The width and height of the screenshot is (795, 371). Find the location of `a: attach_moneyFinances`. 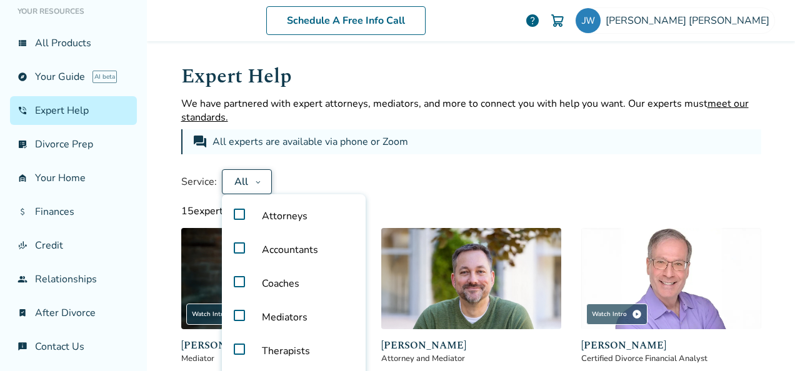

a: attach_moneyFinances is located at coordinates (73, 212).